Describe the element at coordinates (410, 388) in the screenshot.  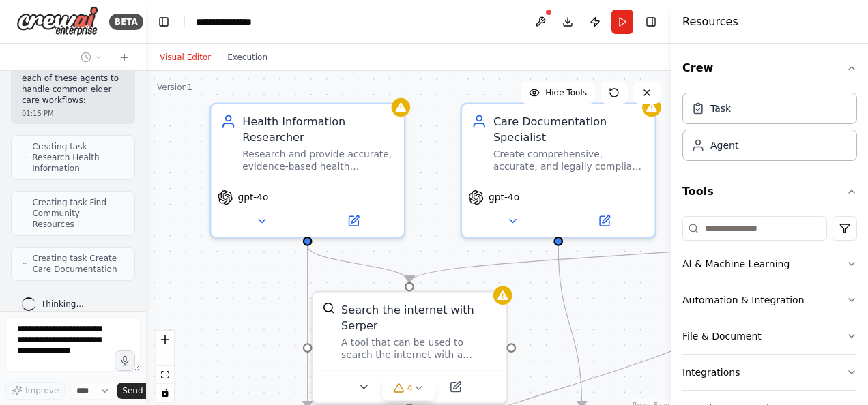
I see `span: 4` at that location.